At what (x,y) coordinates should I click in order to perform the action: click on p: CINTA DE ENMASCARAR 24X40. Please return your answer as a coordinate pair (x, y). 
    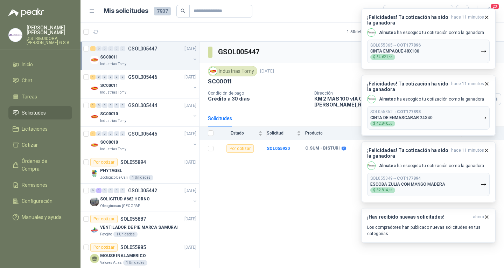
    Looking at the image, I should click on (401, 118).